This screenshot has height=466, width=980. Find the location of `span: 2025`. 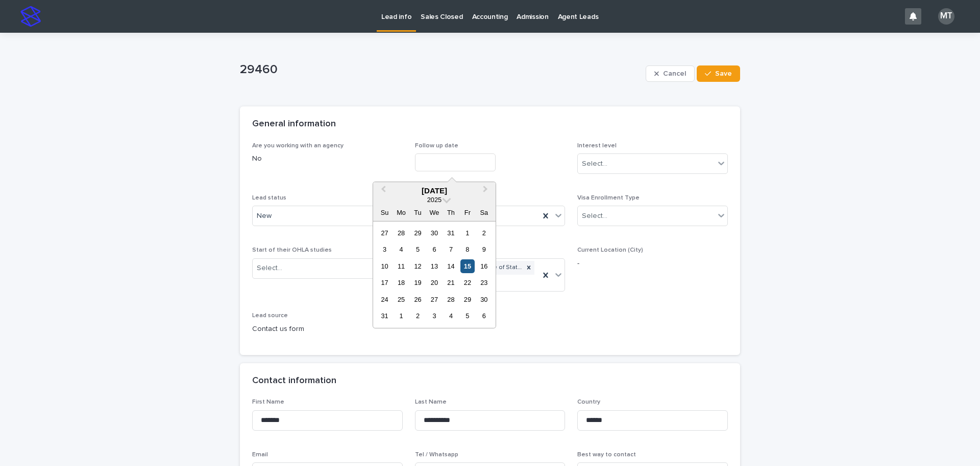

span: 2025 is located at coordinates (435, 199).